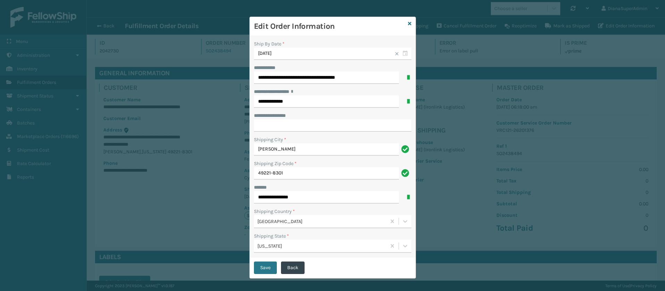  I want to click on h3: Edit Order Information, so click(330, 26).